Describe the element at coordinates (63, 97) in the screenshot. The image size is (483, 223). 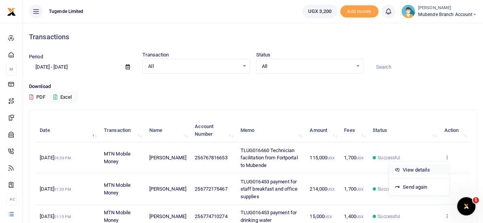
I see `button: Excel` at that location.